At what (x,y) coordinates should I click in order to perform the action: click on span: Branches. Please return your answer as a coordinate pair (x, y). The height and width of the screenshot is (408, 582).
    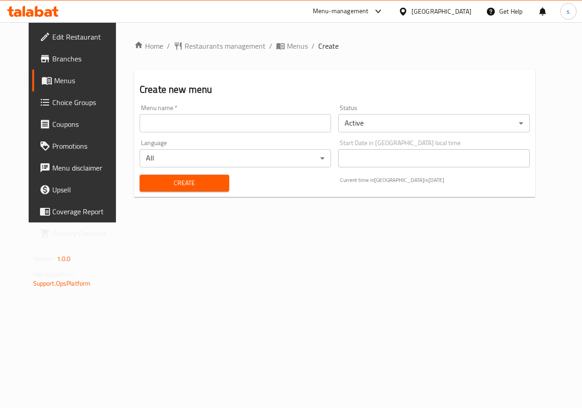
    Looking at the image, I should click on (85, 59).